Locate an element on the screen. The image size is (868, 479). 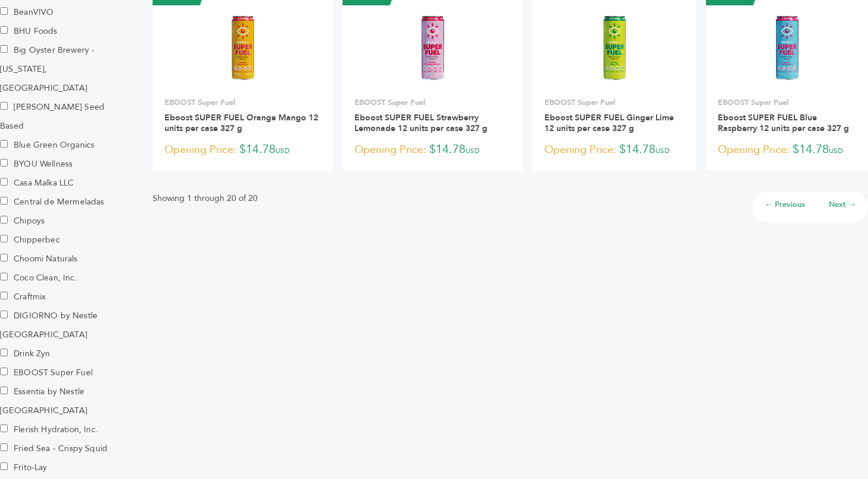
img: Eboost SUPER FUEL Ginger Lime 12 units per case 327 g is located at coordinates (614, 46).